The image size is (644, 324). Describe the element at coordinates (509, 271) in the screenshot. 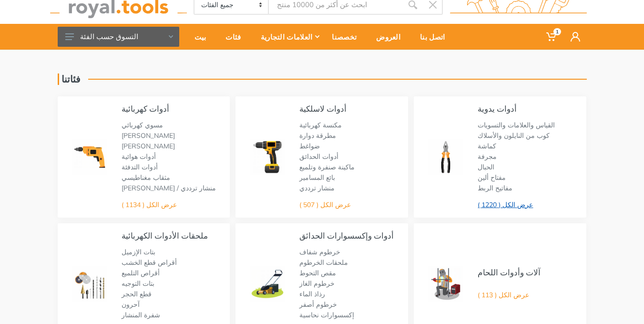

I see `font: آلات وأدوات اللحام` at that location.